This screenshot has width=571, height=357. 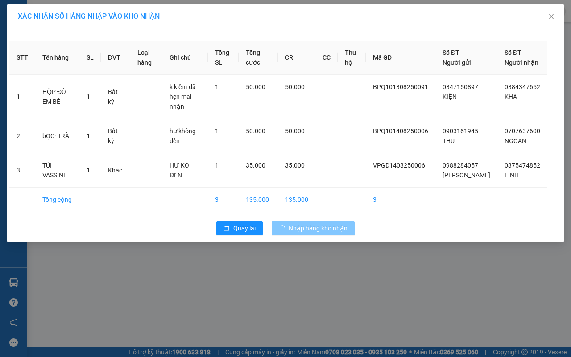 I want to click on span: NGOAN, so click(x=515, y=141).